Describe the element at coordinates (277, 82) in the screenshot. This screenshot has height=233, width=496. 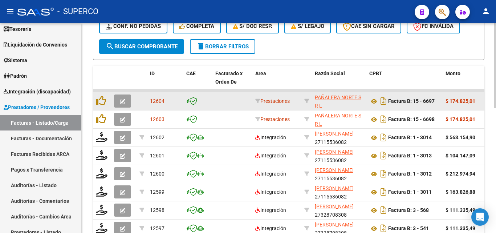
I see `datatable-header-cell: Area` at that location.